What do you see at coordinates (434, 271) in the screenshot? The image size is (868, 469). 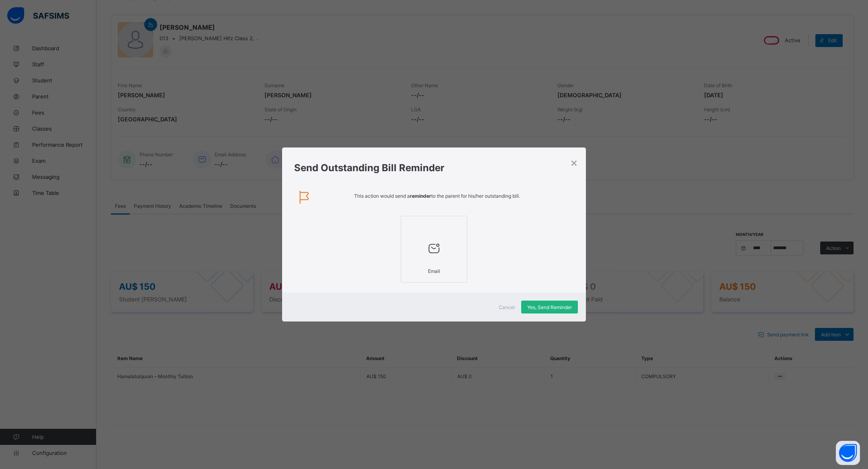 I see `div: Email` at bounding box center [434, 271].